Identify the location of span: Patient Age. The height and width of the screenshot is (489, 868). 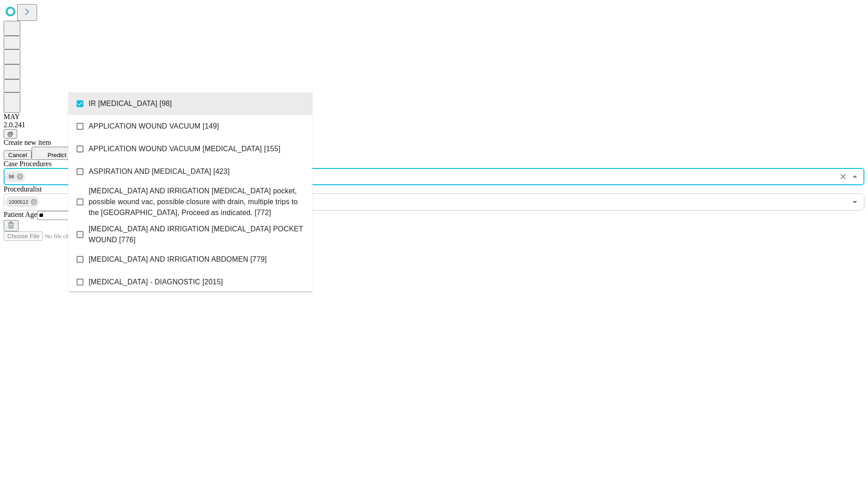
(20, 214).